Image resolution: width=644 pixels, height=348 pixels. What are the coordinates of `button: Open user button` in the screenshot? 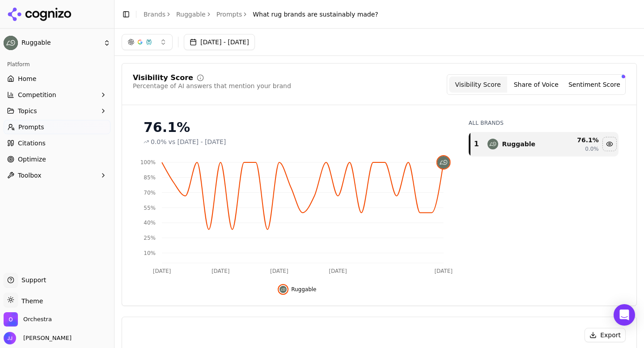 It's located at (38, 338).